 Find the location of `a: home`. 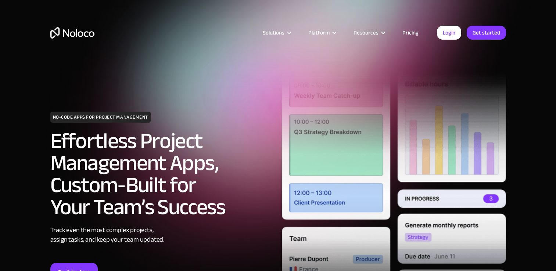

a: home is located at coordinates (72, 33).